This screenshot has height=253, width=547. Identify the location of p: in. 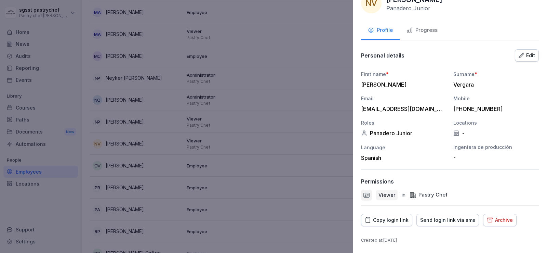
(404, 195).